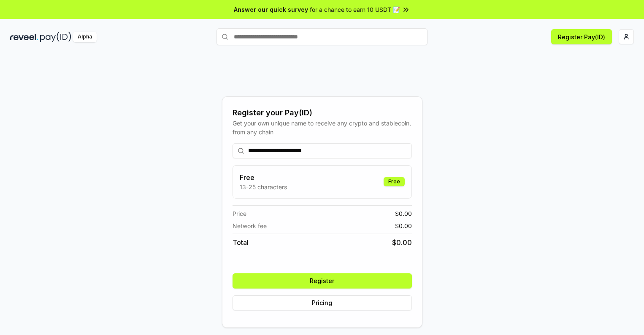 The width and height of the screenshot is (644, 335). I want to click on p: 13-25 characters, so click(263, 187).